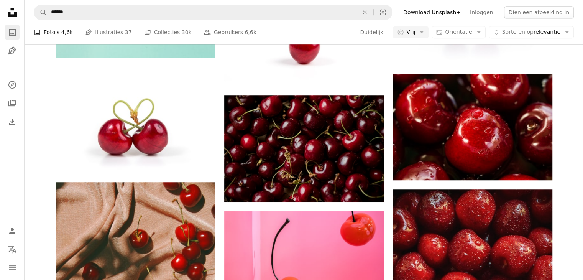 This screenshot has height=280, width=583. Describe the element at coordinates (459, 32) in the screenshot. I see `button: Oriëntatie` at that location.